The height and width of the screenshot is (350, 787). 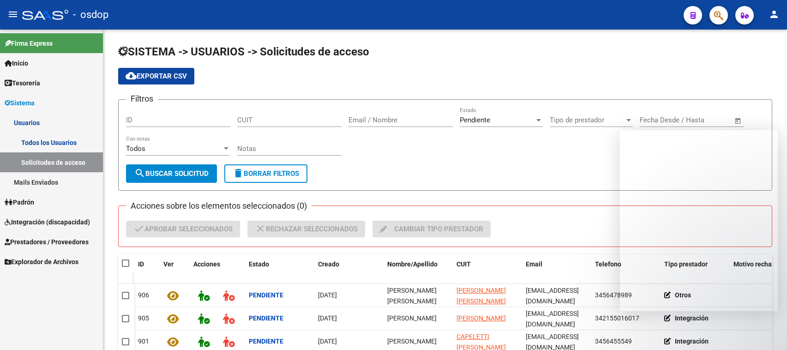 I want to click on span: Sistema, so click(x=19, y=103).